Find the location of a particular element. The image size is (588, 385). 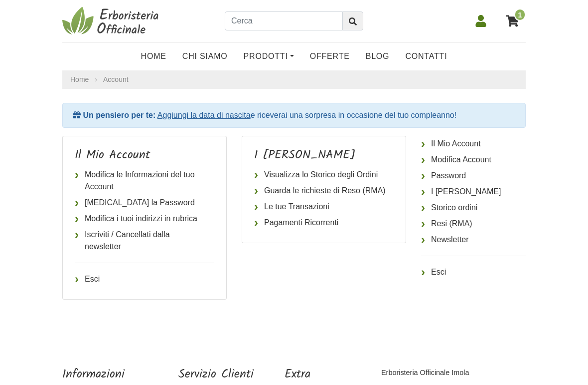

h4: Il Mio Account is located at coordinates (144, 155).